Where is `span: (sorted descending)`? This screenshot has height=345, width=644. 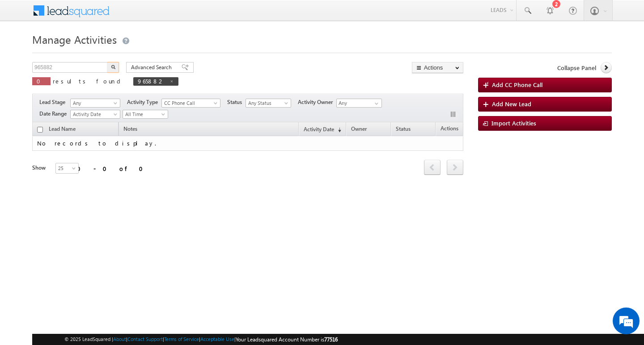 span: (sorted descending) is located at coordinates (337, 130).